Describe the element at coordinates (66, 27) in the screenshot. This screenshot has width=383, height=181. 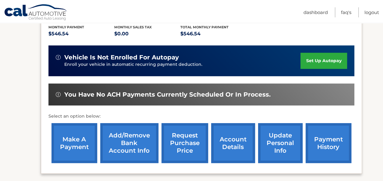
I see `span: Monthly Payment` at that location.